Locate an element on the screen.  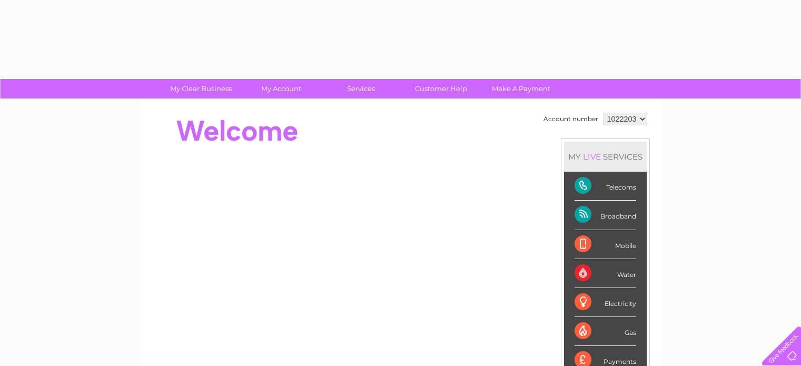
div: MY SERVICES is located at coordinates (605, 156).